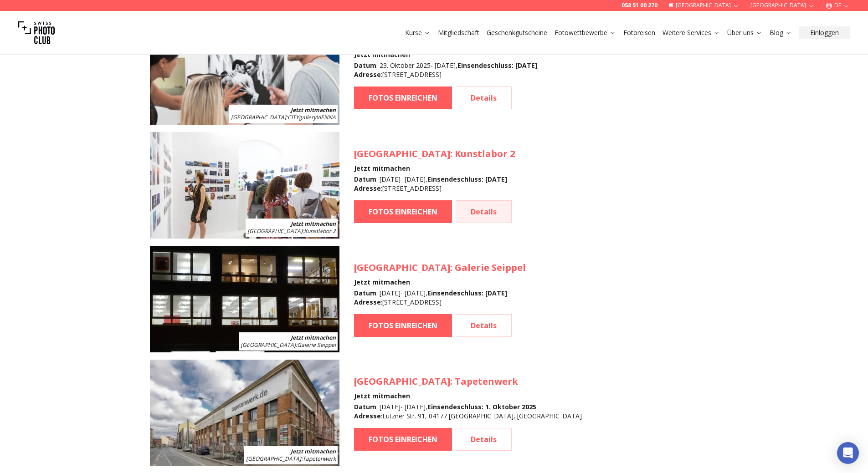 This screenshot has width=868, height=473. I want to click on button: Über uns, so click(744, 33).